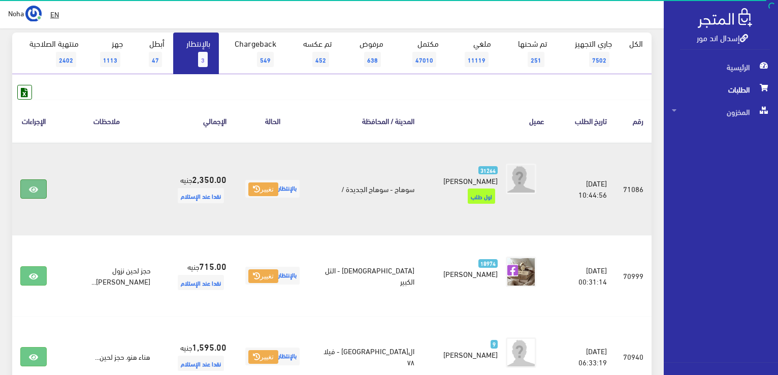 This screenshot has height=375, width=778. Describe the element at coordinates (488, 170) in the screenshot. I see `span: 31264` at that location.